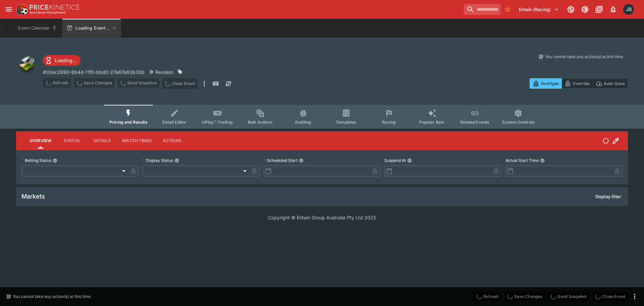 The height and width of the screenshot is (306, 644). Describe the element at coordinates (614, 83) in the screenshot. I see `p: Auto-Save` at that location.